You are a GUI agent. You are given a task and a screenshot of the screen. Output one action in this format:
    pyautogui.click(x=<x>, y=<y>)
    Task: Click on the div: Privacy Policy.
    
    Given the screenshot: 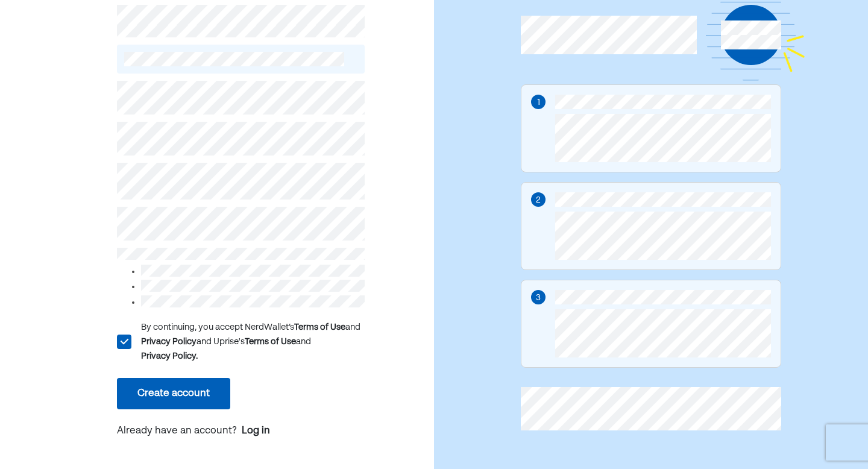 What is the action you would take?
    pyautogui.click(x=170, y=356)
    